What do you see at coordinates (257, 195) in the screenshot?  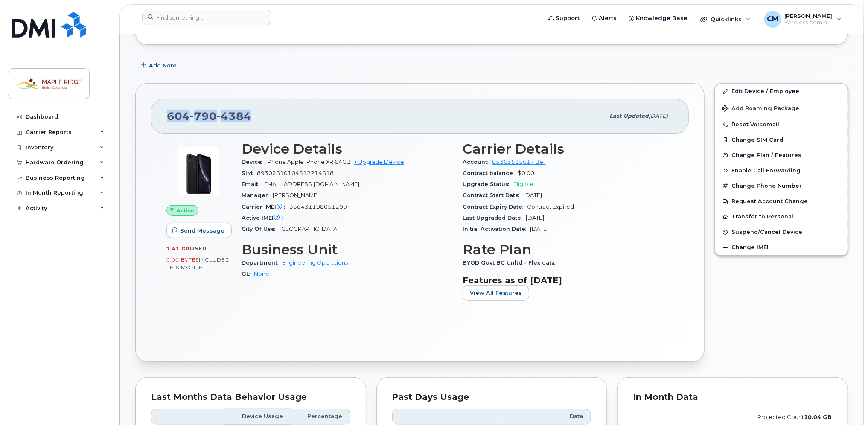 I see `span: Manager` at bounding box center [257, 195].